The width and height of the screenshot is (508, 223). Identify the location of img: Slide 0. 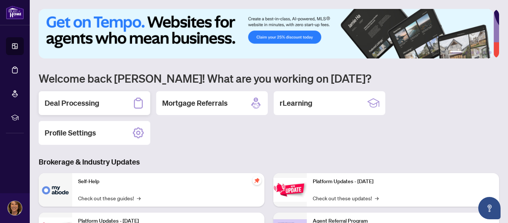
(266, 33).